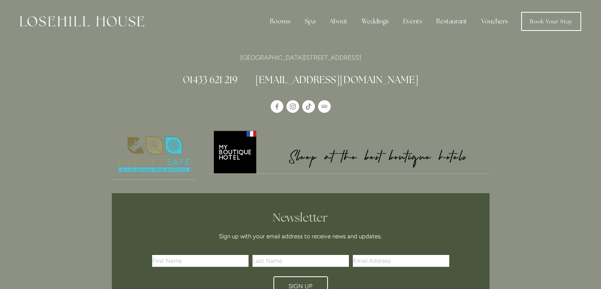  Describe the element at coordinates (154, 154) in the screenshot. I see `img: Nature's Safe - Logo` at that location.